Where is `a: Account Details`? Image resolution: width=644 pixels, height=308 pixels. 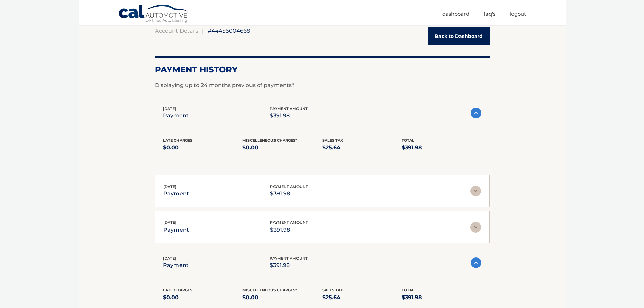 a: Account Details is located at coordinates (176, 31).